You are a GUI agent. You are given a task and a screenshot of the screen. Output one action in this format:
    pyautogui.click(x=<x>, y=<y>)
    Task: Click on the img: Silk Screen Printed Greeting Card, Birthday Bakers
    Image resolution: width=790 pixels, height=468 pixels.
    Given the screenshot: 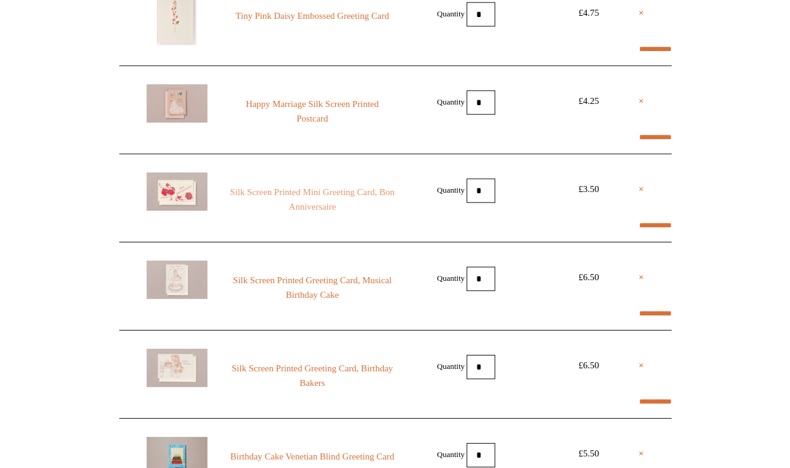 What is the action you would take?
    pyautogui.click(x=177, y=368)
    